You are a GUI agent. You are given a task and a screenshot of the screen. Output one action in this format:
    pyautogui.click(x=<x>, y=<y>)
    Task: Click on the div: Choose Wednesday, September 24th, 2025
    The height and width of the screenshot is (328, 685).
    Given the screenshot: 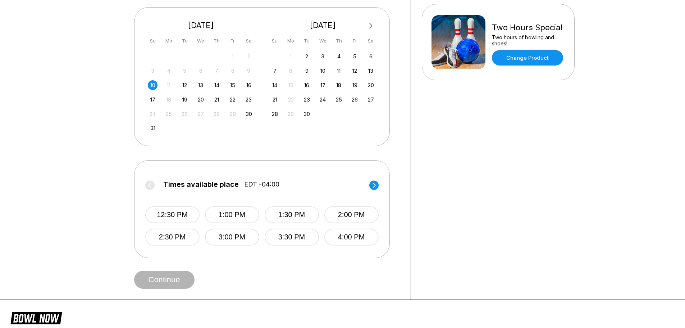 What is the action you would take?
    pyautogui.click(x=323, y=99)
    